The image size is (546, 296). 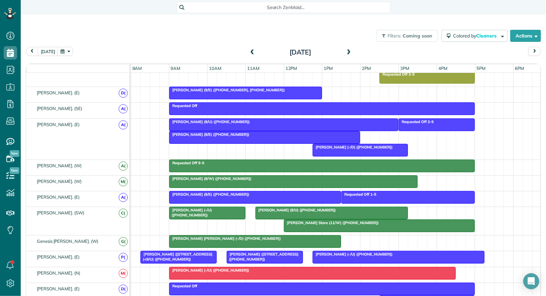 I want to click on span: 11am, so click(x=253, y=68).